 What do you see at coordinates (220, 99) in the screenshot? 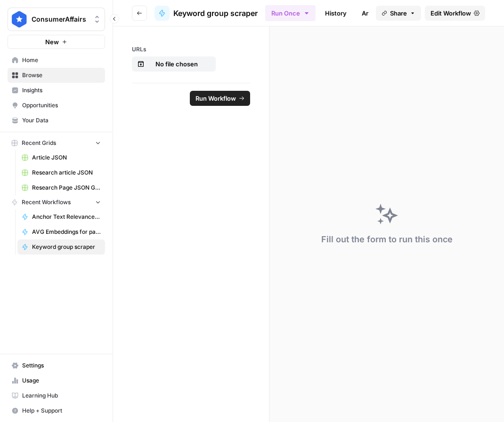
I see `button: Run Workflow` at bounding box center [220, 99].